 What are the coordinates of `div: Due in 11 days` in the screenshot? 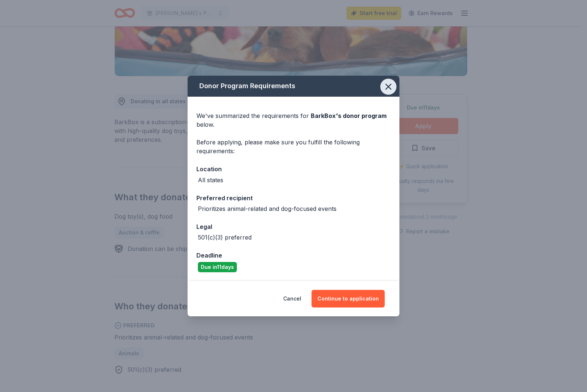 It's located at (217, 267).